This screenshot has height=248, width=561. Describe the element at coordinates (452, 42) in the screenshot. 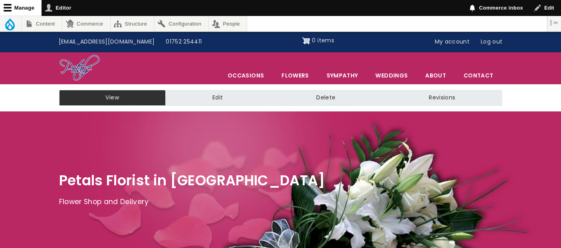

I see `a: My account` at that location.